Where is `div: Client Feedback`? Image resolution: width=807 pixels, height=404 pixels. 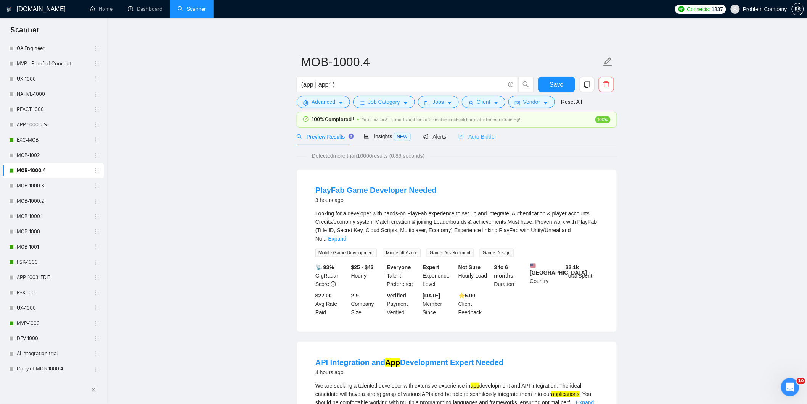 div: Client Feedback is located at coordinates (475, 304).